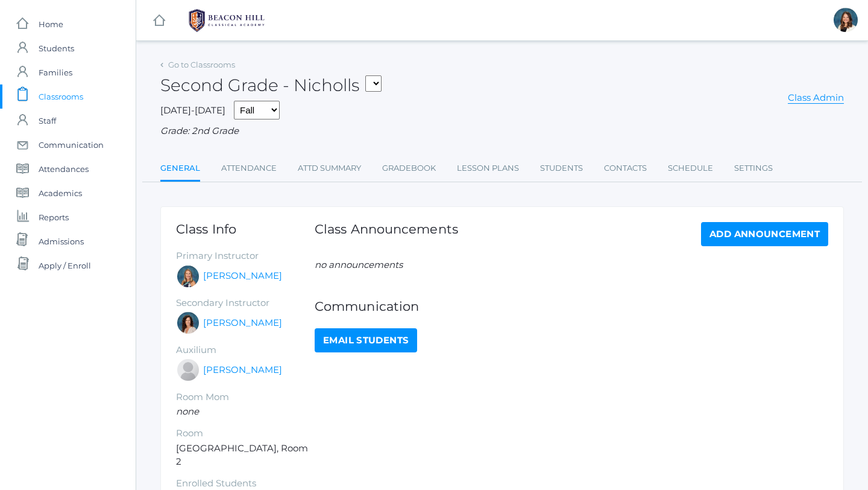  I want to click on h5: Primary Instructor, so click(245, 256).